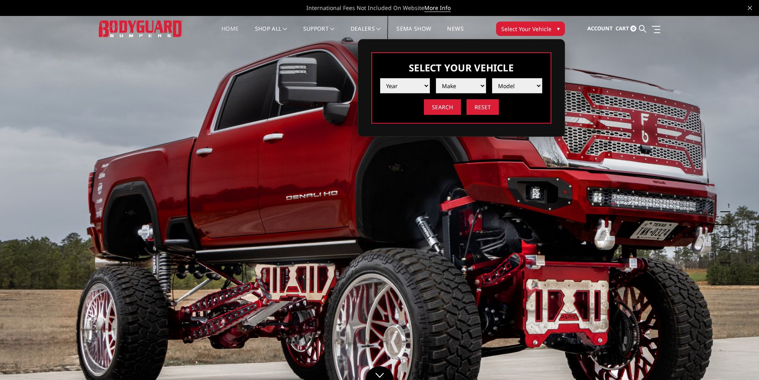 The height and width of the screenshot is (380, 759). What do you see at coordinates (230, 33) in the screenshot?
I see `a: Home` at bounding box center [230, 33].